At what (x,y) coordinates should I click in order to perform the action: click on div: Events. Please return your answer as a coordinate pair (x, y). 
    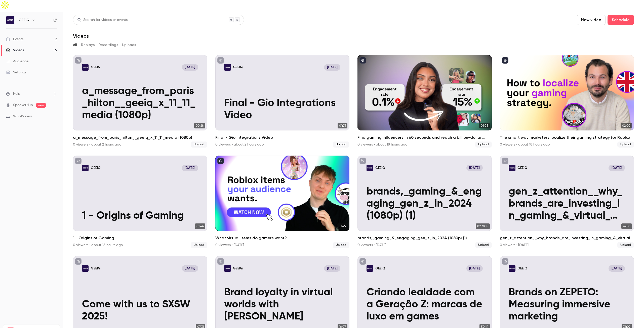
    Looking at the image, I should click on (14, 39).